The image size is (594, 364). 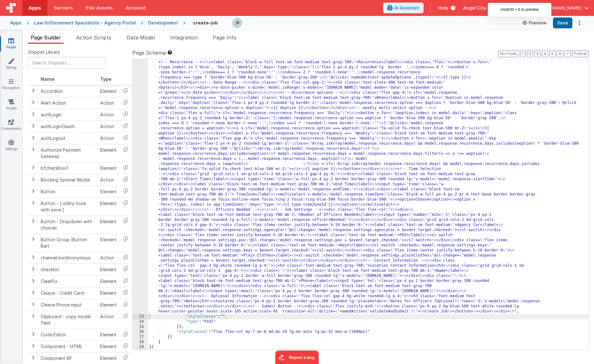 What do you see at coordinates (568, 54) in the screenshot?
I see `button: 7` at bounding box center [568, 54].